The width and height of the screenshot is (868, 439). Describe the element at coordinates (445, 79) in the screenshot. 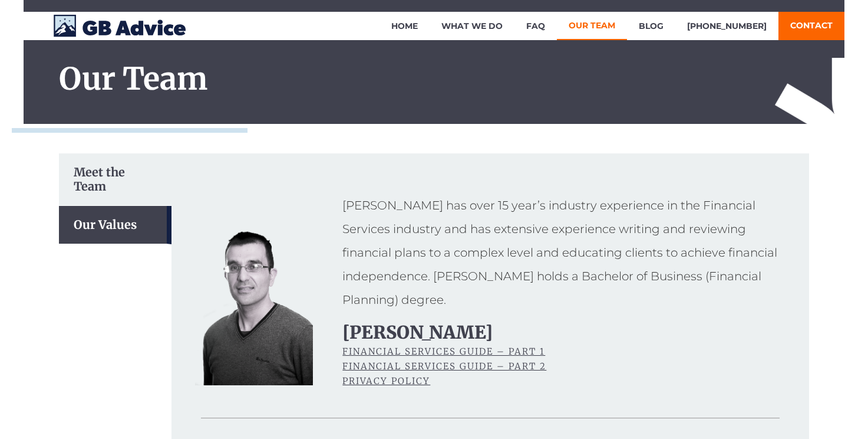

I see `h1: Our Team` at that location.